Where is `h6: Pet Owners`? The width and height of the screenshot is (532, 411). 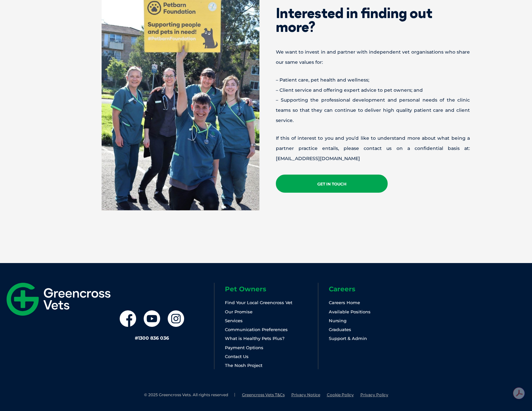 h6: Pet Owners is located at coordinates (271, 289).